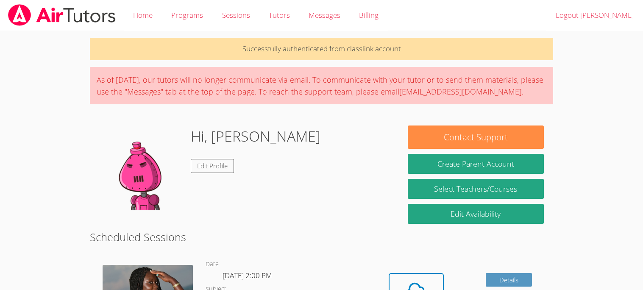 The width and height of the screenshot is (643, 290). Describe the element at coordinates (475, 213) in the screenshot. I see `a: Edit Availability` at that location.